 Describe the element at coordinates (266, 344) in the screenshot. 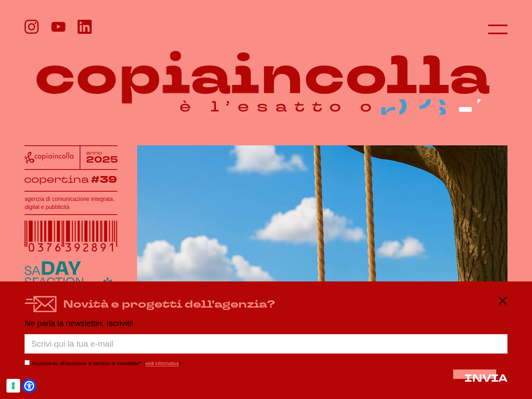

I see `input: Scrivi qui la tua e-mail` at that location.